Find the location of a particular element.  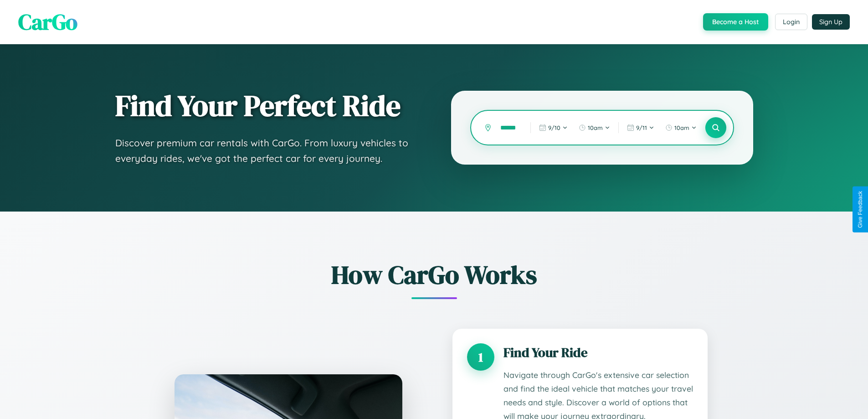

button: 9/10 is located at coordinates (553, 128).